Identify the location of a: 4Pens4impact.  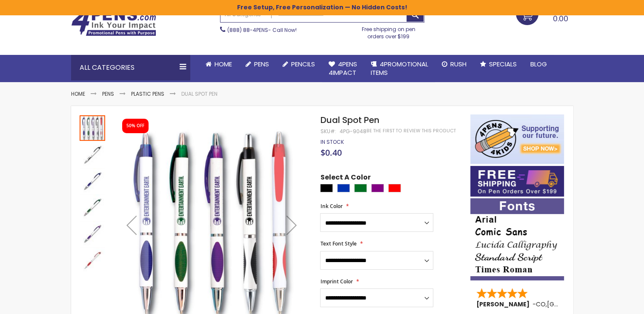
(342, 68).